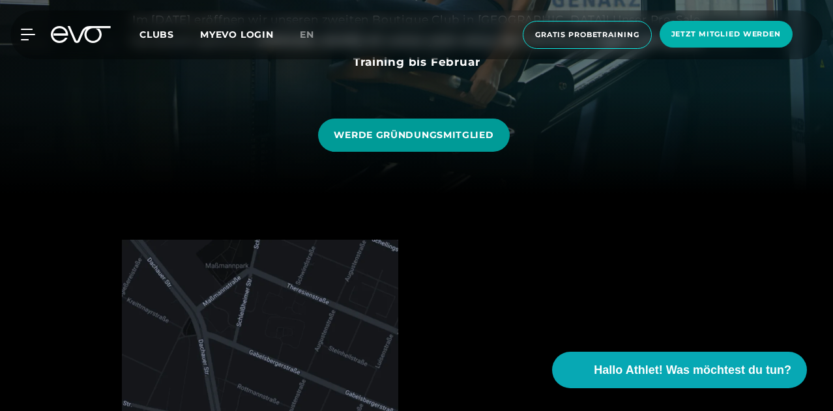  I want to click on span: Clubs, so click(156, 35).